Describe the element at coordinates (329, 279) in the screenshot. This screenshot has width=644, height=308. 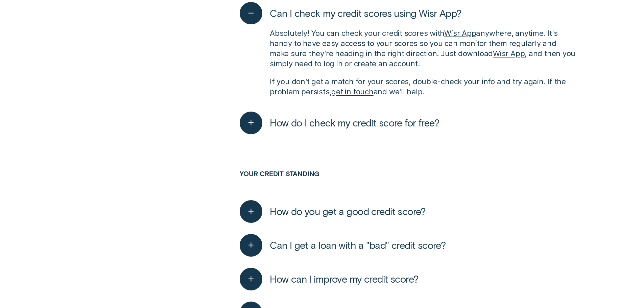
I see `button: How can I improve my credit score?` at that location.